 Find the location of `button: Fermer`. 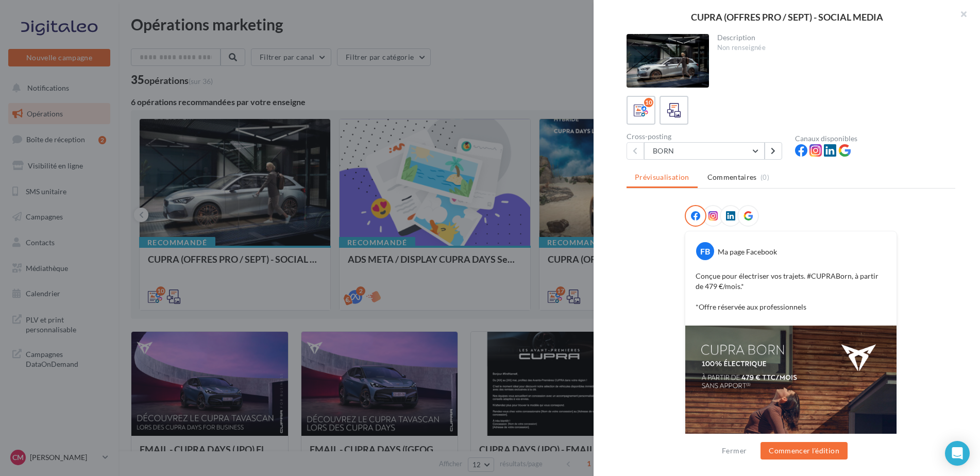

button: Fermer is located at coordinates (734, 451).